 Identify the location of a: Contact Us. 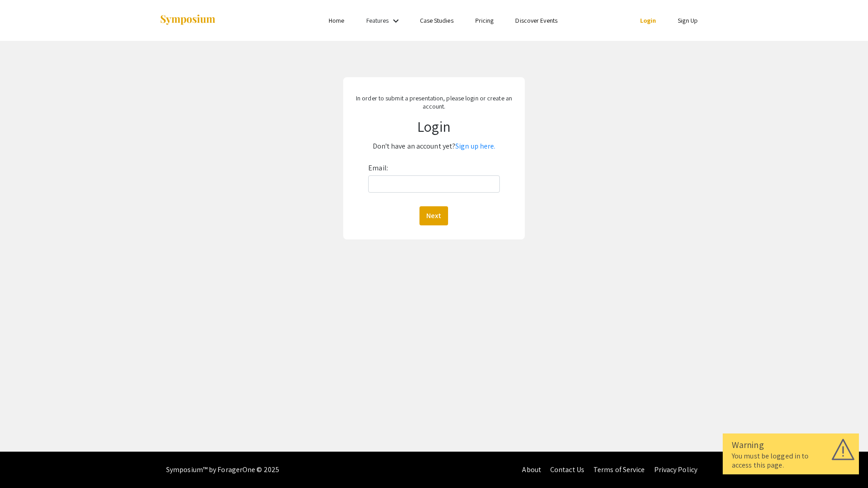
(567, 469).